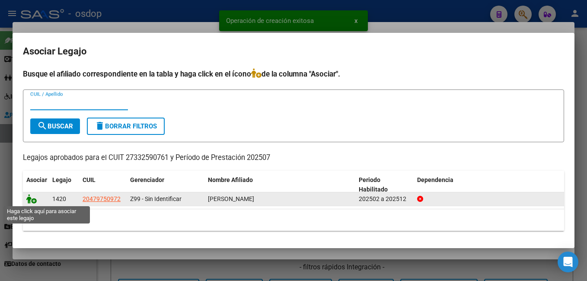 This screenshot has height=281, width=587. Describe the element at coordinates (294, 220) in the screenshot. I see `div: 1 registros` at that location.